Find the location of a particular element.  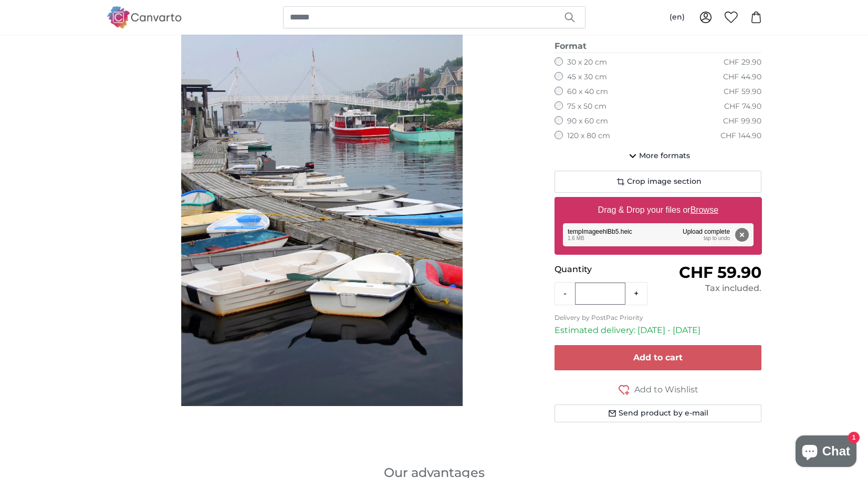

span: Add to Wishlist is located at coordinates (666, 390).